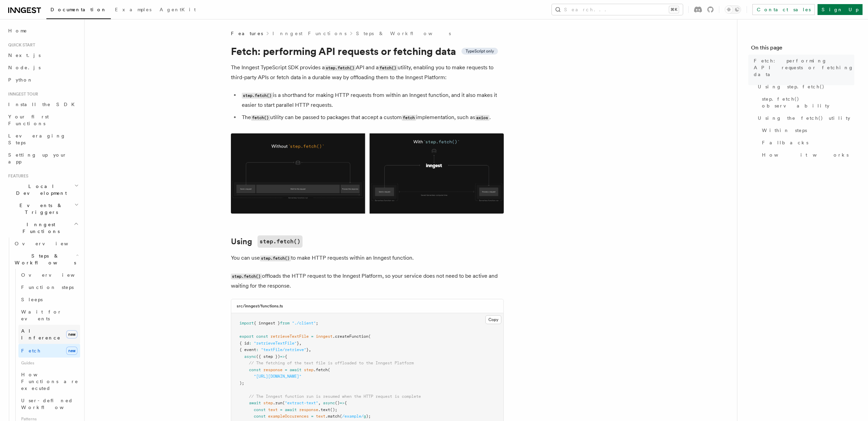 The width and height of the screenshot is (868, 421). What do you see at coordinates (56, 275) in the screenshot?
I see `span: Overview` at bounding box center [56, 275].